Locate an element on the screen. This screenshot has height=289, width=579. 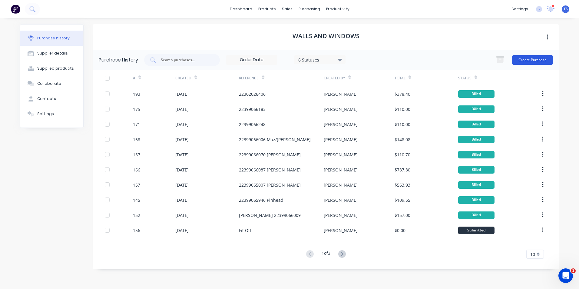
div: $110.70 is located at coordinates (402, 154).